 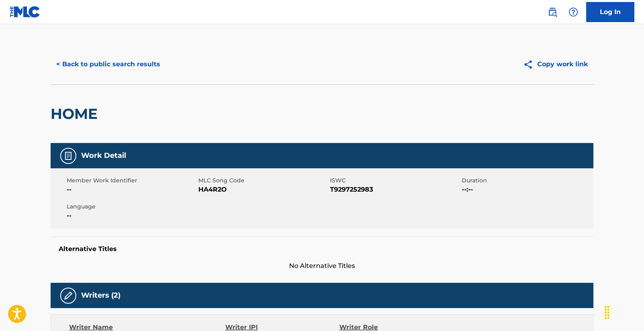 What do you see at coordinates (108, 65) in the screenshot?
I see `button: < Back to public search results` at bounding box center [108, 65].